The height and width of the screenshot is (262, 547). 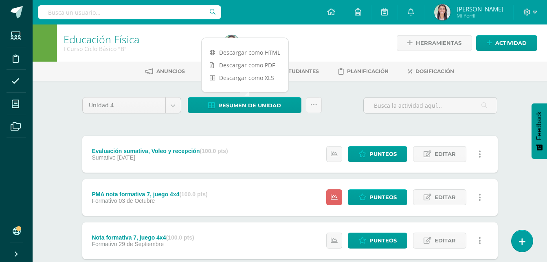 I want to click on span: Dosificación, so click(x=435, y=71).